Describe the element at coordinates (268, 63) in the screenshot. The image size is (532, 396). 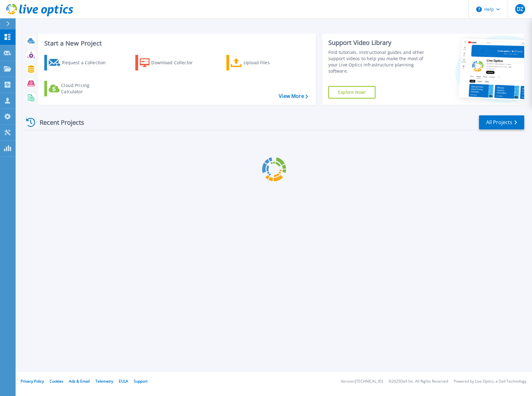
I see `div: Upload Files` at that location.